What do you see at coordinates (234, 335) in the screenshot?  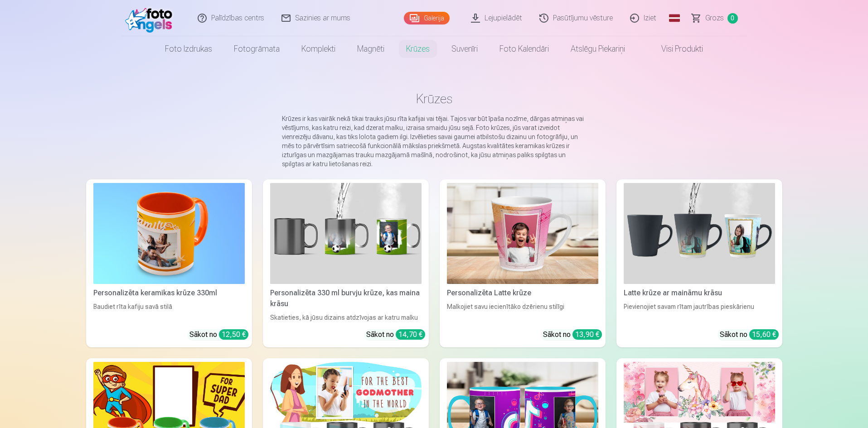 I see `div: 12,50 €` at bounding box center [234, 335].